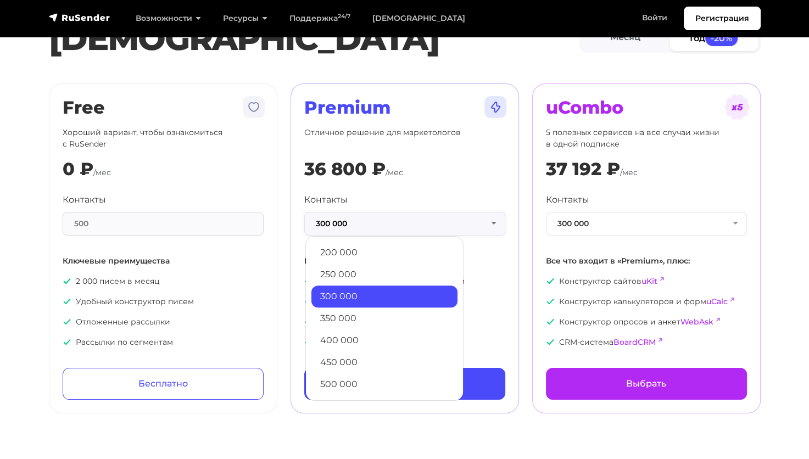 Image resolution: width=809 pixels, height=459 pixels. What do you see at coordinates (163, 261) in the screenshot?
I see `p: Ключевые преимущества` at bounding box center [163, 261].